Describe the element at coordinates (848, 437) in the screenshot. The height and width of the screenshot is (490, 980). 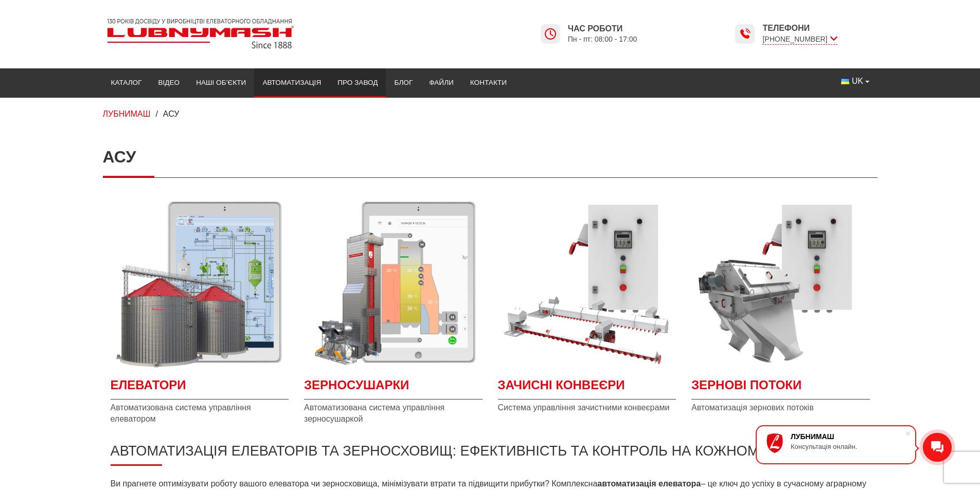
I see `div: ЛУБНИМАШ` at that location.